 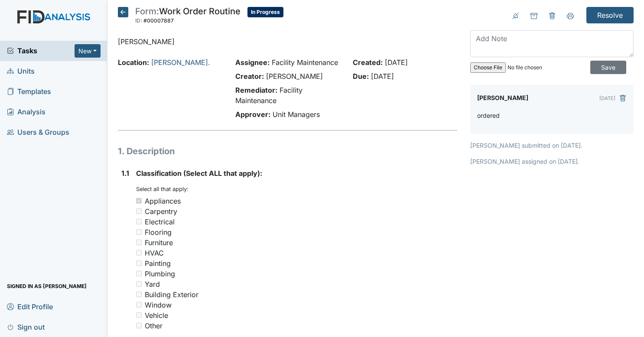 What do you see at coordinates (153, 326) in the screenshot?
I see `div: Other` at bounding box center [153, 326].